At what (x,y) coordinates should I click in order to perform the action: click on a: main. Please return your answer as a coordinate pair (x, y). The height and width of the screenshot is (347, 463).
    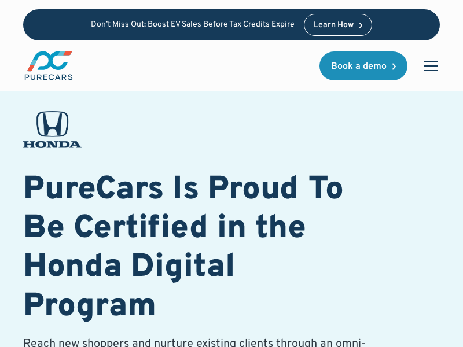
    Looking at the image, I should click on (49, 65).